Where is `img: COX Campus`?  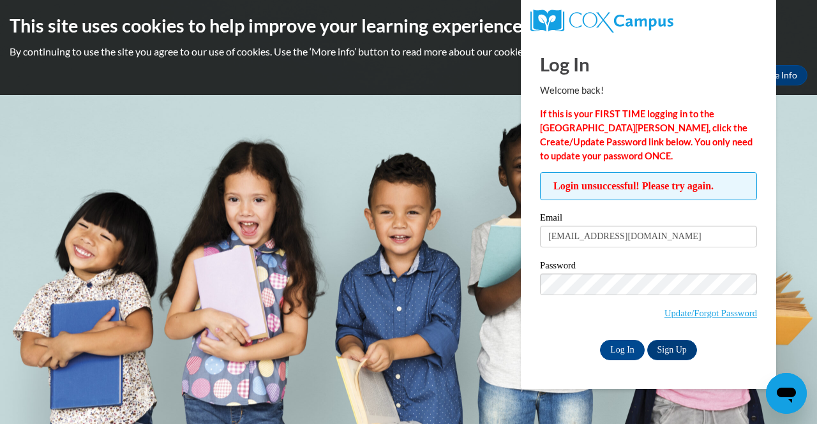
img: COX Campus is located at coordinates (602, 21).